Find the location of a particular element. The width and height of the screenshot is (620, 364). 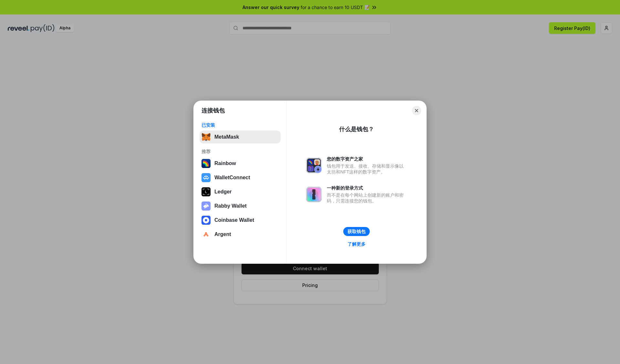

img: svg+xml,%3Csvg%20fill%3D%22none%22%20height%3D%2233%22%20viewBox%3D%220%200%2035%2033%22%20width%... is located at coordinates (206, 137).